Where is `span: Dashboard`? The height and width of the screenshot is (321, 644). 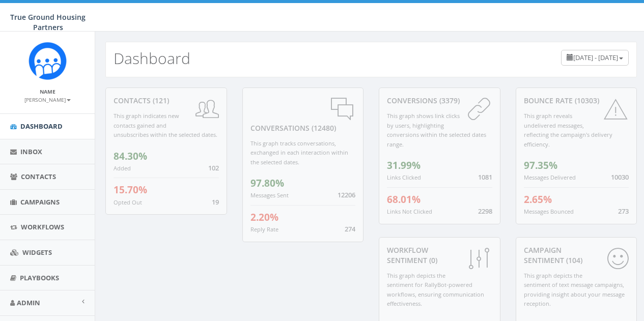 span: Dashboard is located at coordinates (41, 127).